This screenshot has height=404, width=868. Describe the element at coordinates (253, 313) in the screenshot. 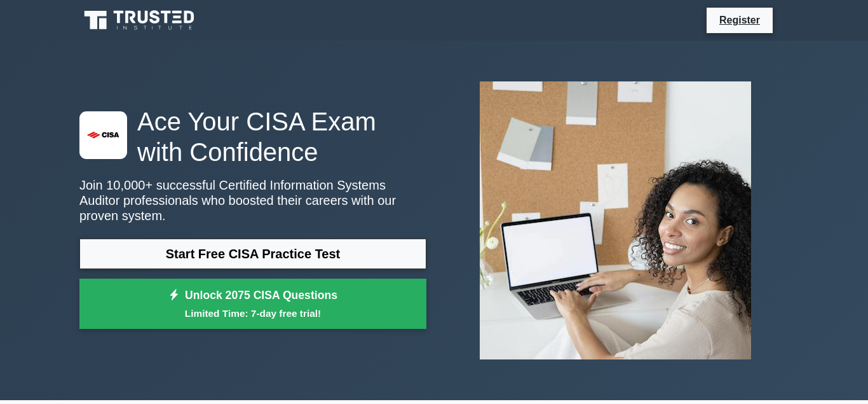

I see `small: Limited Time: 7-day free trial!` at that location.